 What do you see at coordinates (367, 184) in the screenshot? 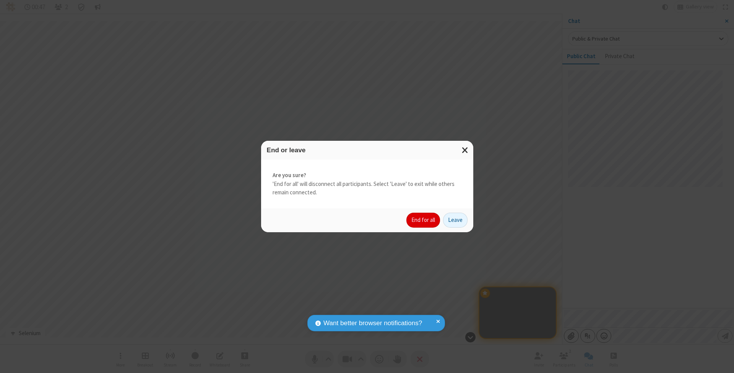
I see `div: 'End for all' will disconnect all participants. Select 'Leave' to exit while others remain connec...` at bounding box center [367, 184].